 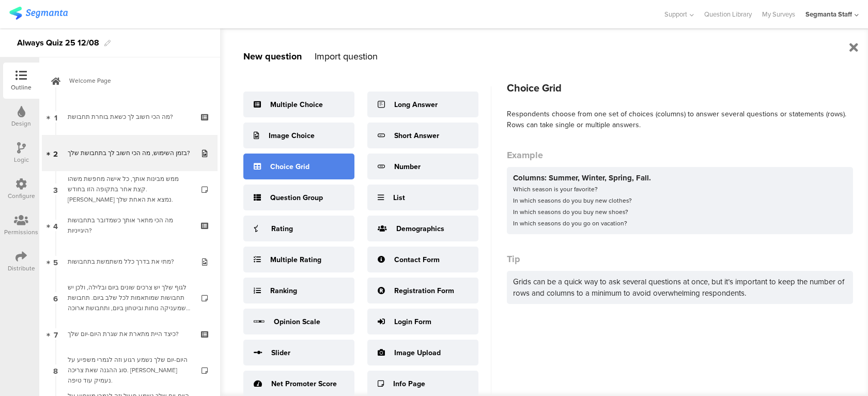 What do you see at coordinates (291, 136) in the screenshot?
I see `div: Image Choice` at bounding box center [291, 136].